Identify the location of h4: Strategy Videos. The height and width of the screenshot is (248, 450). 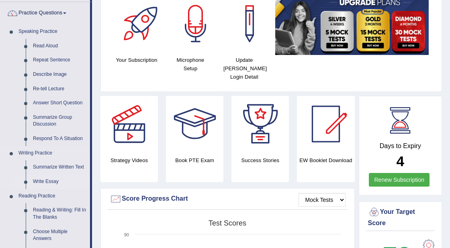
(129, 160).